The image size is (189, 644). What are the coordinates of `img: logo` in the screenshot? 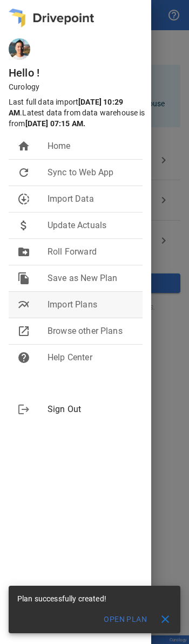 It's located at (51, 18).